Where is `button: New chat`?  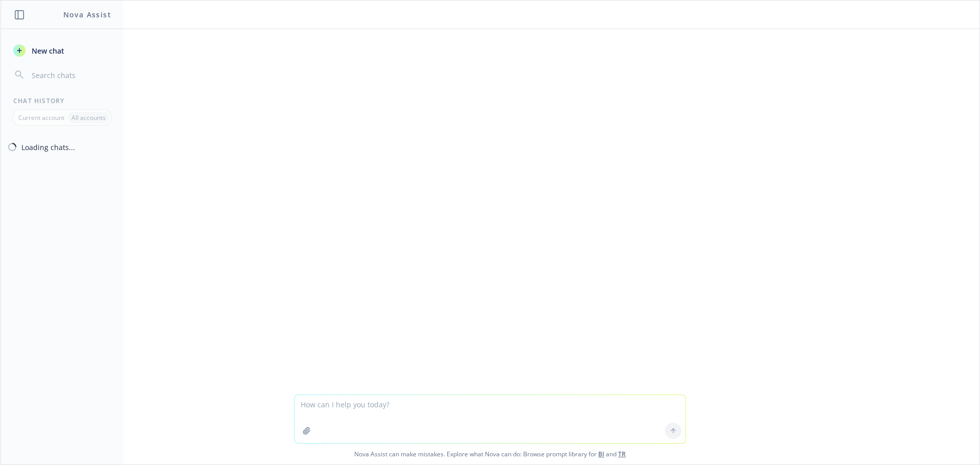
button: New chat is located at coordinates (61, 50).